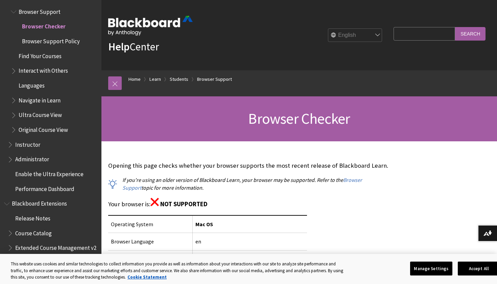  I want to click on td: Operating System, so click(151, 224).